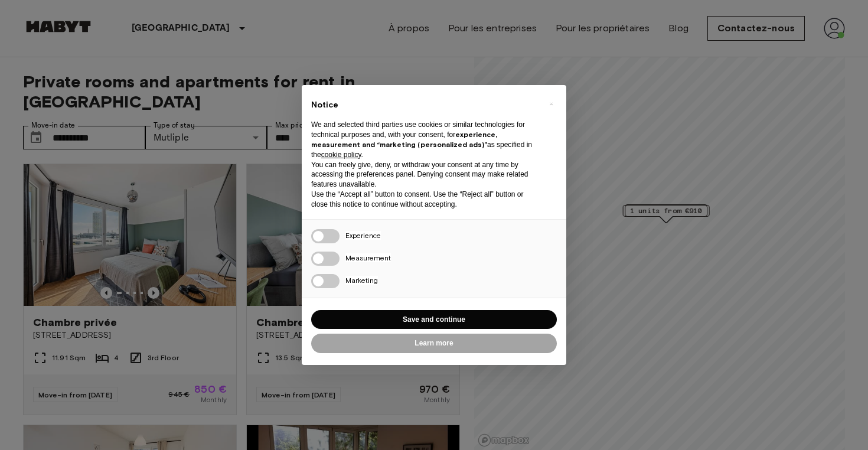 The height and width of the screenshot is (450, 868). I want to click on p: Use the “Accept all” button to consent. Use the “Reject all” button or close this notice to conti..., so click(425, 200).